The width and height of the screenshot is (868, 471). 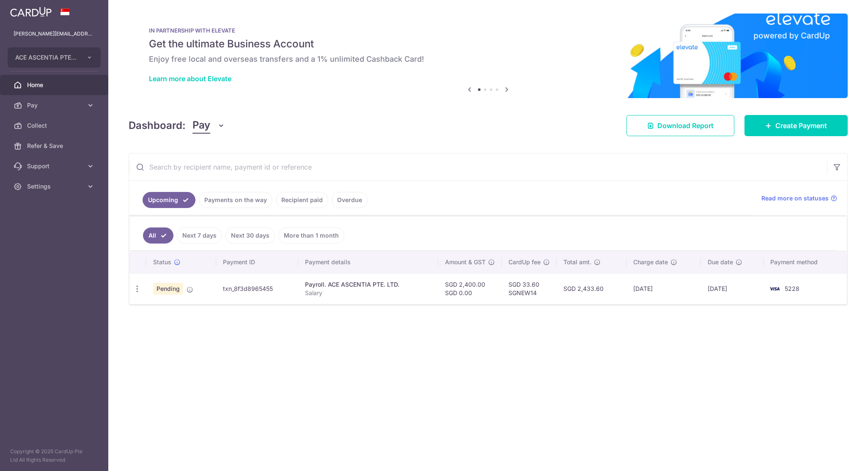 What do you see at coordinates (54, 58) in the screenshot?
I see `button: ACE ASCENTIA PTE. LTD.` at bounding box center [54, 58].